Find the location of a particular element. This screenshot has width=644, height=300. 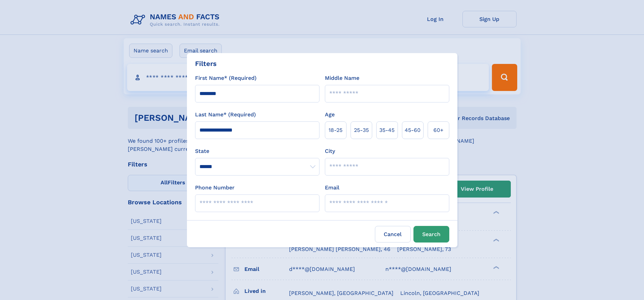

div: Filters is located at coordinates (206, 64).